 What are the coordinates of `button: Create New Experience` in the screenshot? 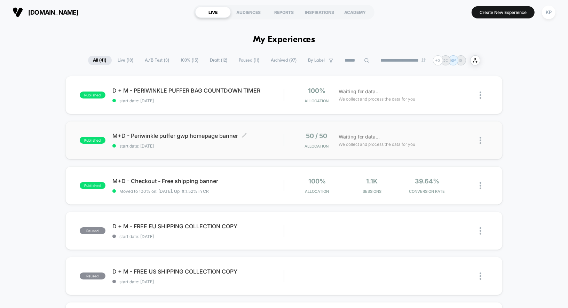 It's located at (503, 12).